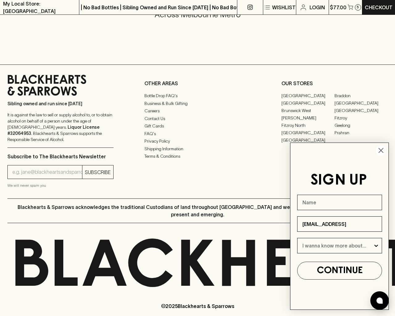 Image resolution: width=395 pixels, height=316 pixels. I want to click on p: Blackhearts & Sparrows acknowledges the traditional Custodians of land throughout [GEOGRAPHIC_DAT..., so click(197, 211).